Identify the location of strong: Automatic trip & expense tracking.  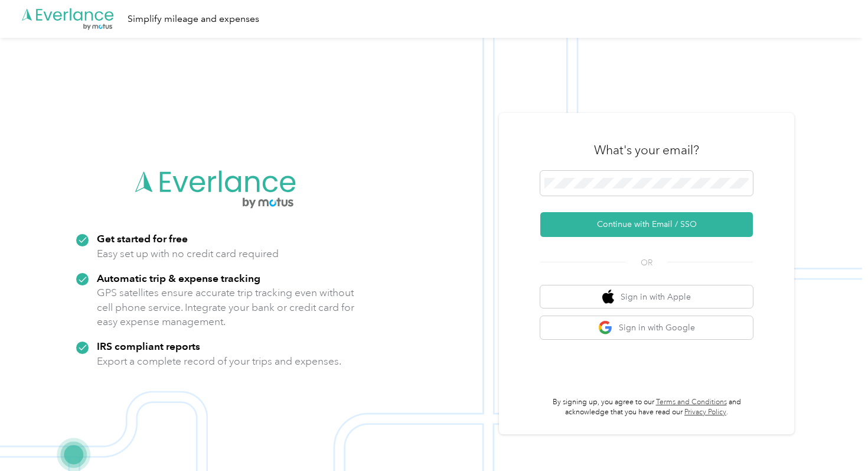
(179, 278).